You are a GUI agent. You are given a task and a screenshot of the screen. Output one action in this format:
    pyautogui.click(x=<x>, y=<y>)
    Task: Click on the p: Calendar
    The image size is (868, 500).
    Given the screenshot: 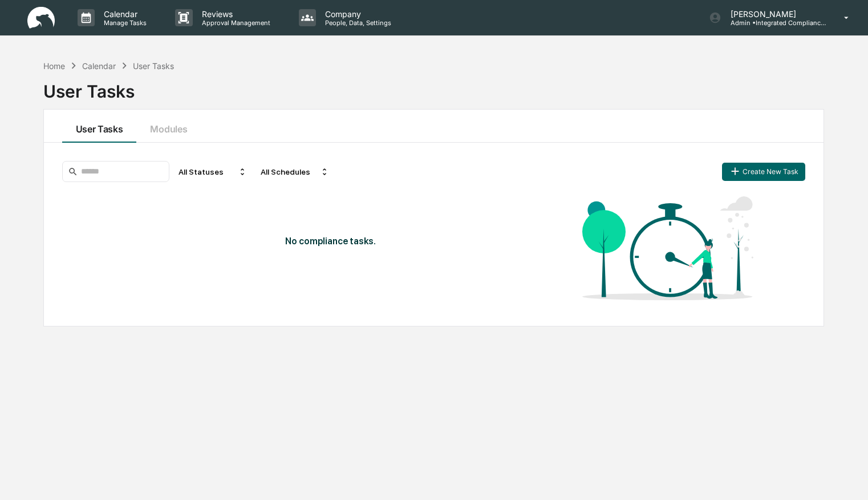 What is the action you would take?
    pyautogui.click(x=123, y=14)
    